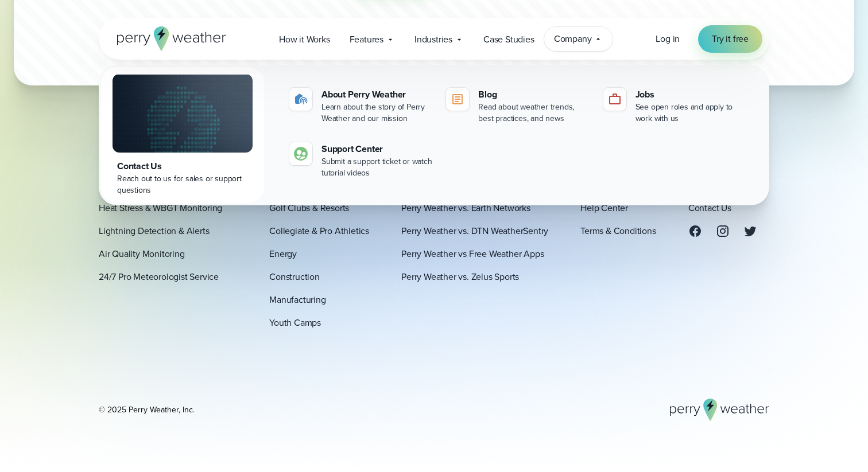  I want to click on div: Learn about the story of Perry Weather and our mission, so click(376, 113).